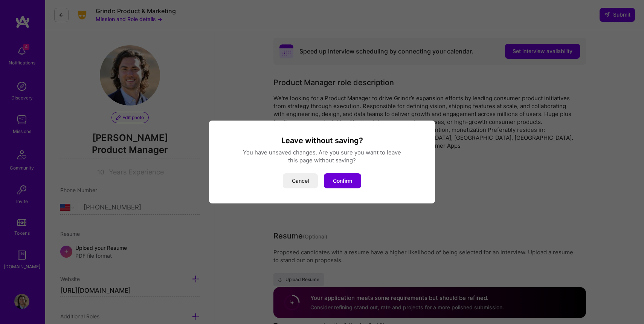  Describe the element at coordinates (322, 162) in the screenshot. I see `div: modal` at that location.